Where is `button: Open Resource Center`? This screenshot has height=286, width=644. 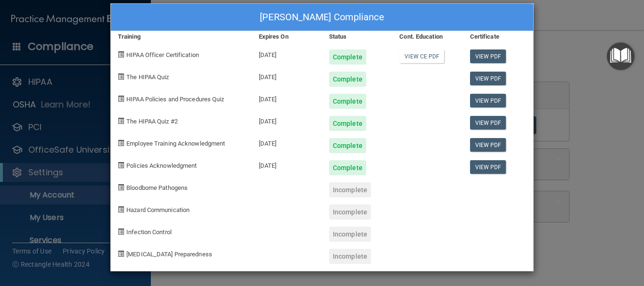 button: Open Resource Center is located at coordinates (620, 56).